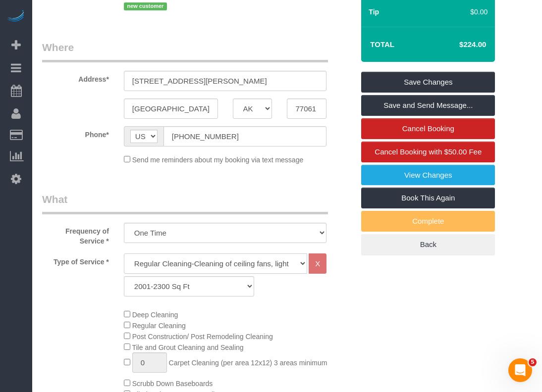  What do you see at coordinates (159, 326) in the screenshot?
I see `span: Regular Cleaning` at bounding box center [159, 326].